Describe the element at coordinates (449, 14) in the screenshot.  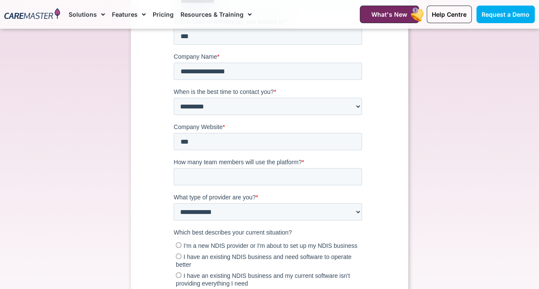
I see `a: Help Centre` at that location.